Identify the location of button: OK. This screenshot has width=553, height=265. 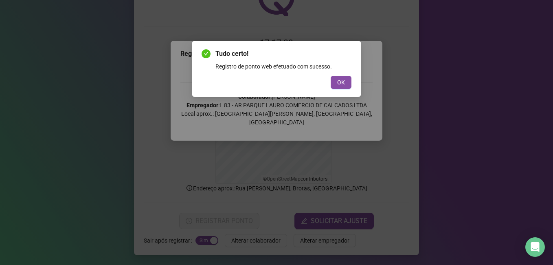
(341, 82).